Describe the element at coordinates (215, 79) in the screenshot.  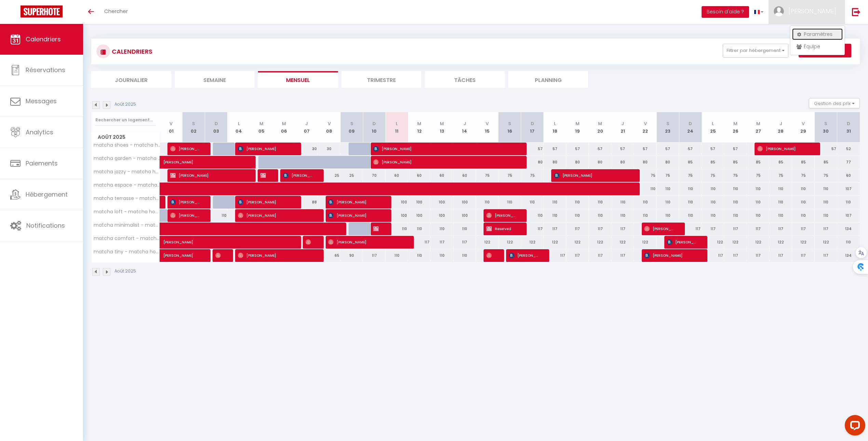
I see `li: Semaine` at that location.